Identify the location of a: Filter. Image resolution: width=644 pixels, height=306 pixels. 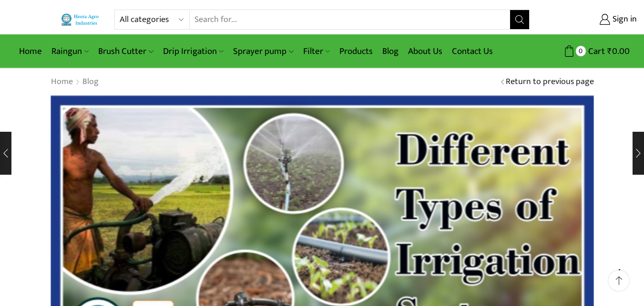
(317, 51).